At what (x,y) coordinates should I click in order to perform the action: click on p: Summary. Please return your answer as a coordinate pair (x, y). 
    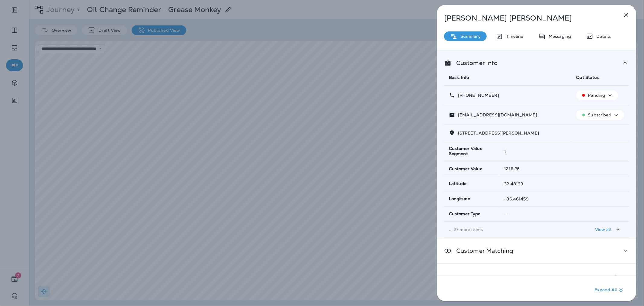
    Looking at the image, I should click on (469, 36).